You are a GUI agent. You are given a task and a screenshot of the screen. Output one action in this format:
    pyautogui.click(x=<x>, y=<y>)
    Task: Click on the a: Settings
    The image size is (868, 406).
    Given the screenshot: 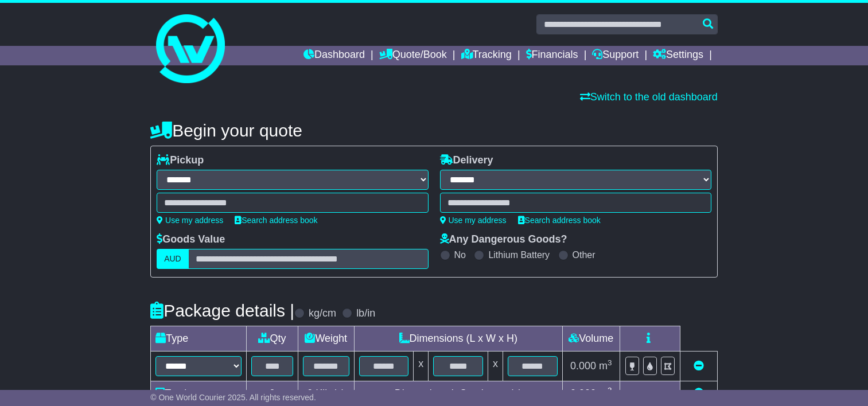 What is the action you would take?
    pyautogui.click(x=678, y=56)
    